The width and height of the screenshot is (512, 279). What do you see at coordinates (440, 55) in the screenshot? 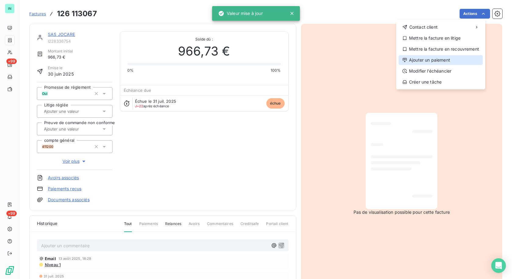
I see `div: Actions` at bounding box center [440, 55].